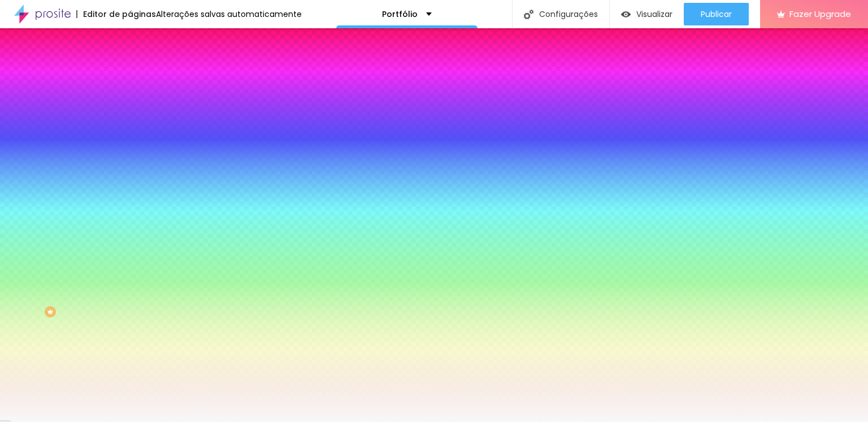 Image resolution: width=868 pixels, height=422 pixels. What do you see at coordinates (716, 14) in the screenshot?
I see `button: Publicar` at bounding box center [716, 14].